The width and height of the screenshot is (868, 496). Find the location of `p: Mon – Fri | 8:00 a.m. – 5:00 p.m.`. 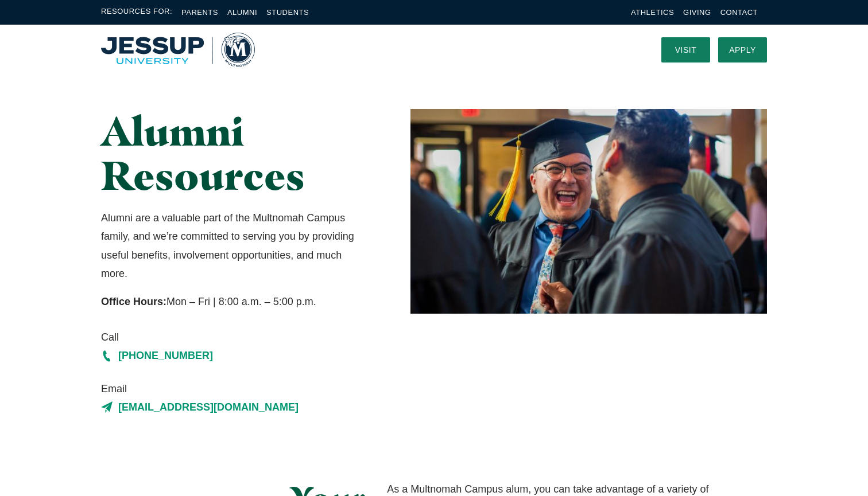

p: Mon – Fri | 8:00 a.m. – 5:00 p.m. is located at coordinates (233, 301).